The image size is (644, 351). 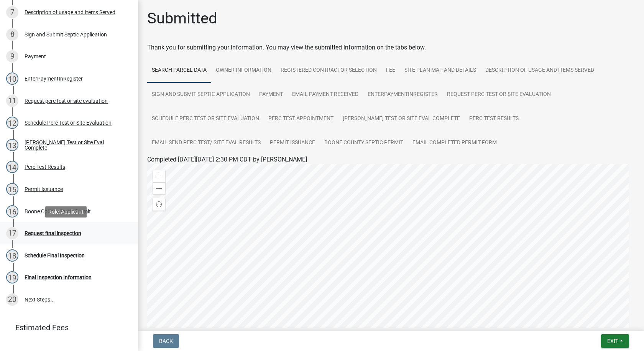 What do you see at coordinates (12, 211) in the screenshot?
I see `div: 16` at bounding box center [12, 211].